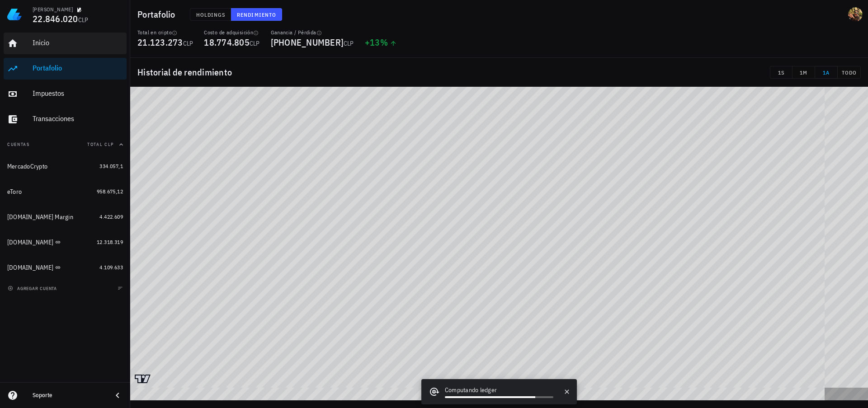 Image resolution: width=868 pixels, height=408 pixels. I want to click on span: 1S, so click(781, 73).